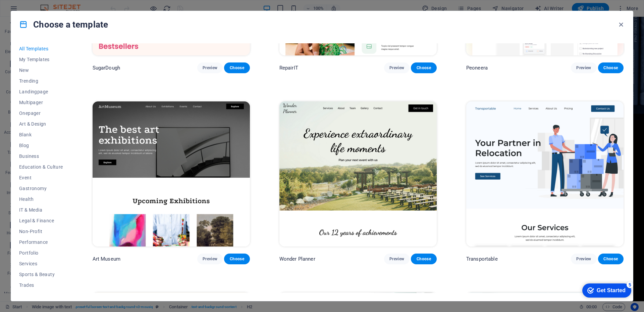  What do you see at coordinates (41, 220) in the screenshot?
I see `span: Legal & Finance` at bounding box center [41, 220].